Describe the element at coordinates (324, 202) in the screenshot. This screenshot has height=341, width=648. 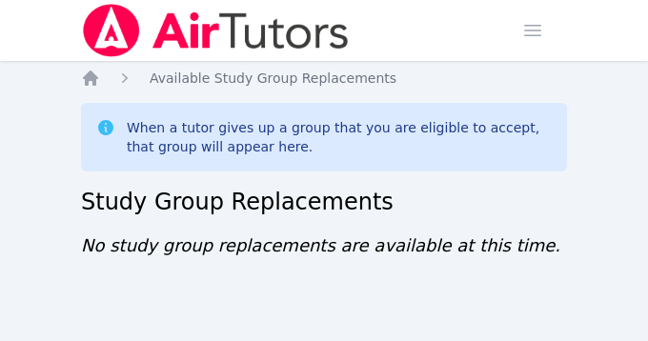
I see `h2: Study Group Replacements` at that location.